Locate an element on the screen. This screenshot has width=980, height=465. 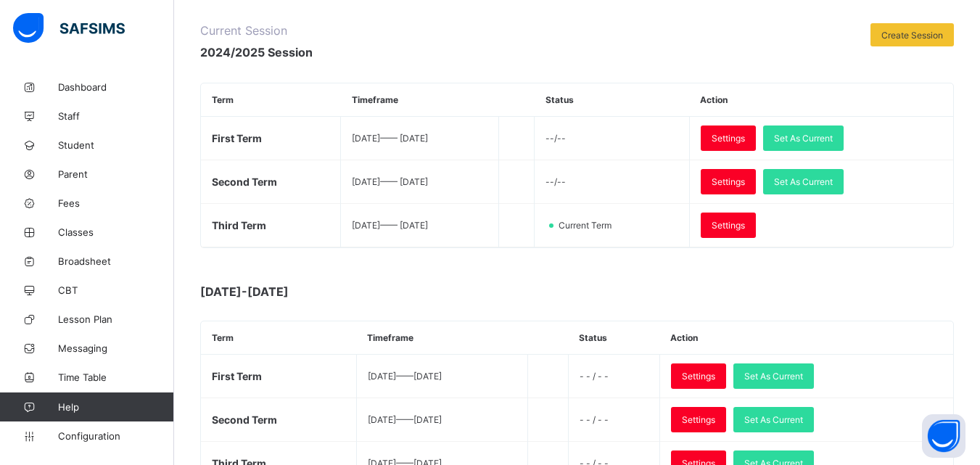
span: Staff is located at coordinates (116, 116).